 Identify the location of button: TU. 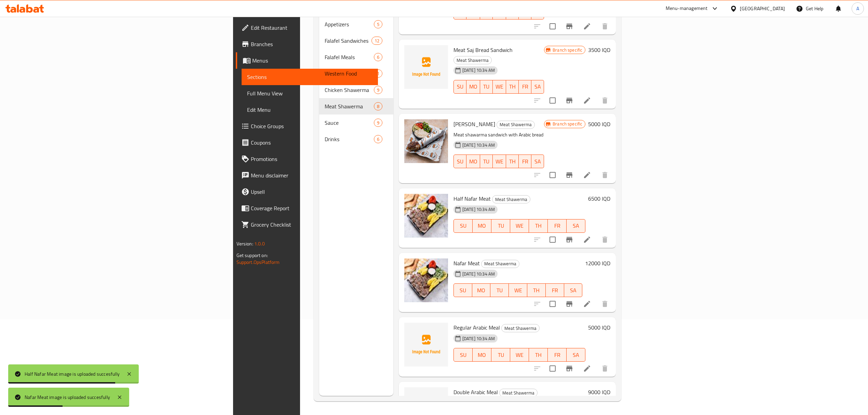
(501, 226).